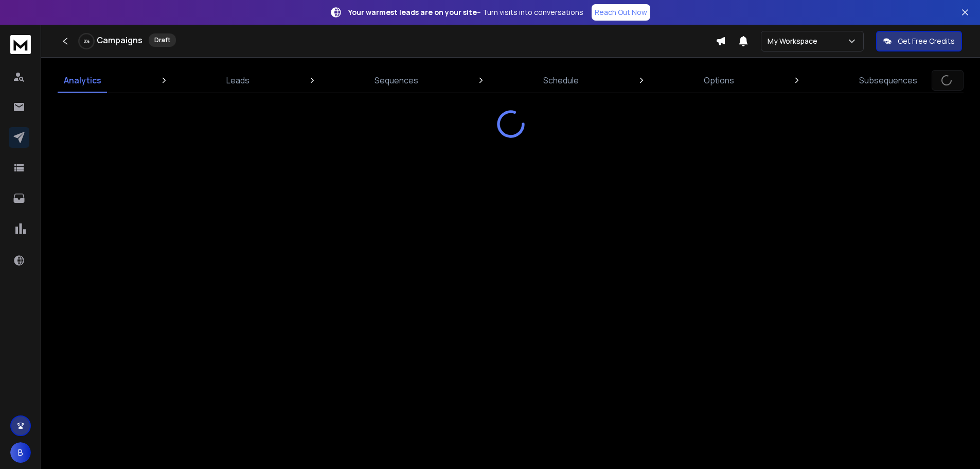 The width and height of the screenshot is (980, 469). I want to click on strong: Your warmest leads are on your site, so click(413, 12).